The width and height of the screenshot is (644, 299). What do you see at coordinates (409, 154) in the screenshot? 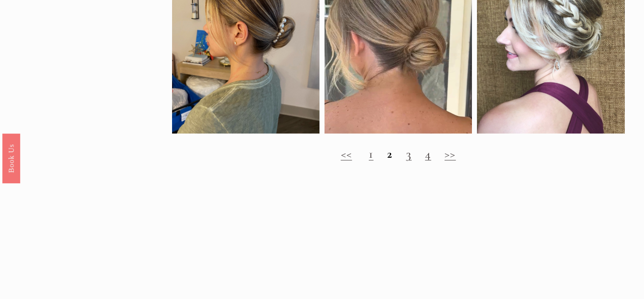
I see `a: 3` at bounding box center [409, 154].